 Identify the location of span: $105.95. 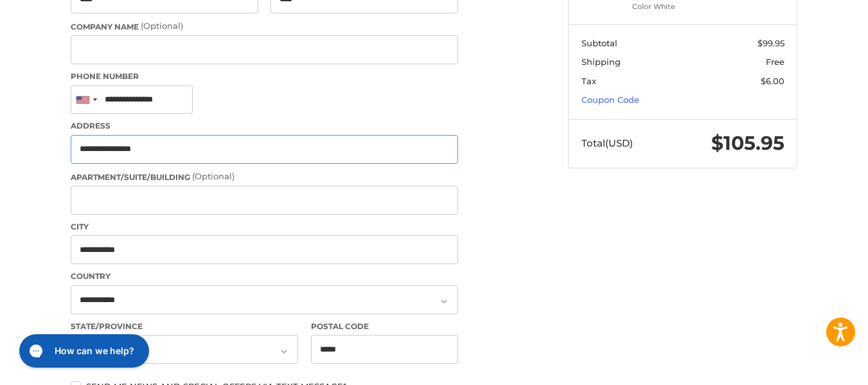
(748, 142).